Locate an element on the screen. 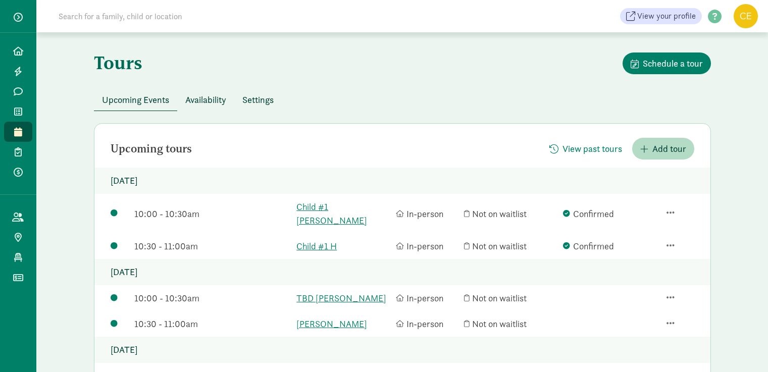 The height and width of the screenshot is (372, 768). span: Settings is located at coordinates (258, 99).